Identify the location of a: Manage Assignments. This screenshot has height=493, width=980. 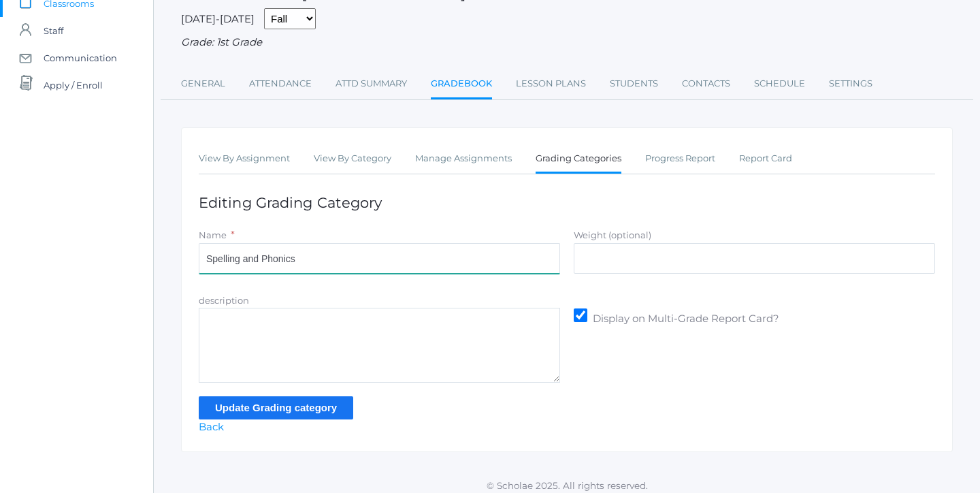
(464, 158).